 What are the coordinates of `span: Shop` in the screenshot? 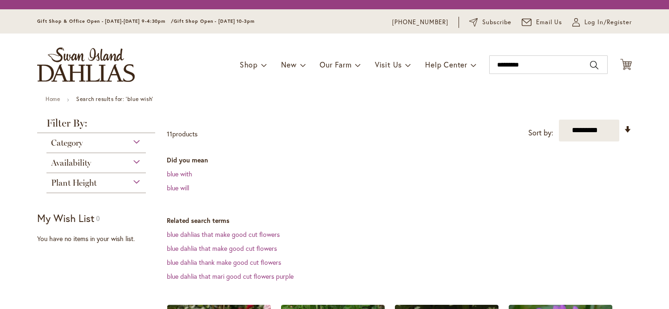 It's located at (249, 64).